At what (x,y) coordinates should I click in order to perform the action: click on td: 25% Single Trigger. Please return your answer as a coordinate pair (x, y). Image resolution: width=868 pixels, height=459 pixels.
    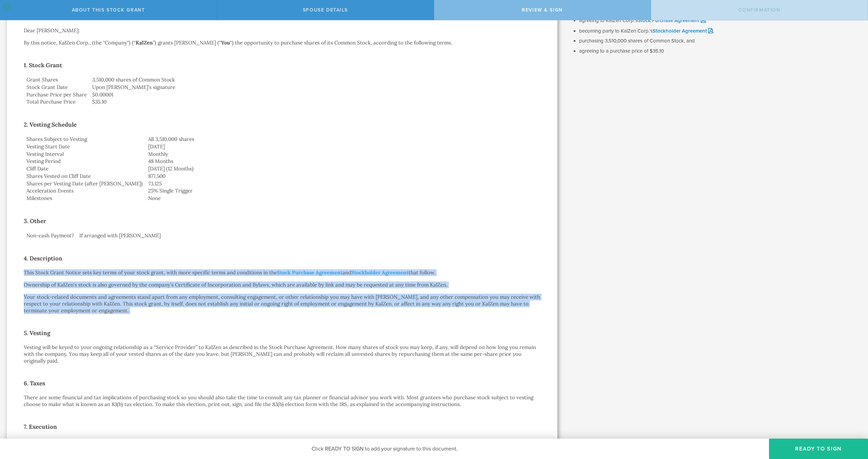
    Looking at the image, I should click on (343, 190).